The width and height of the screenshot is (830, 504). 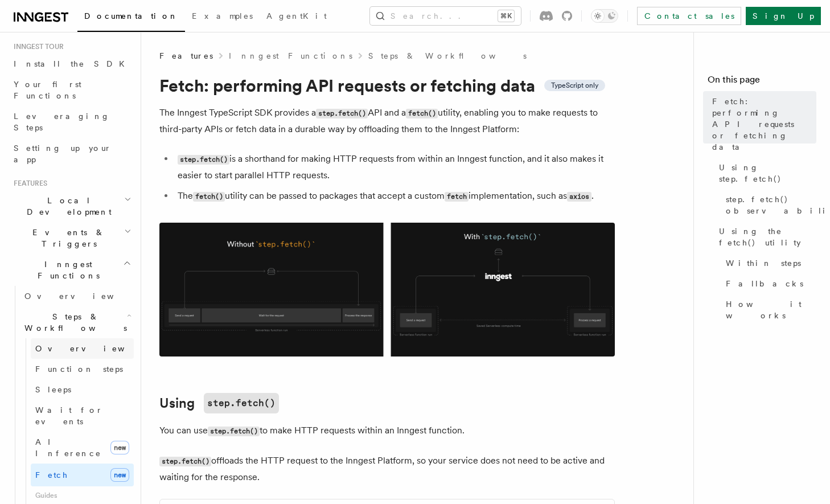 I want to click on span: Leveraging Steps, so click(x=61, y=122).